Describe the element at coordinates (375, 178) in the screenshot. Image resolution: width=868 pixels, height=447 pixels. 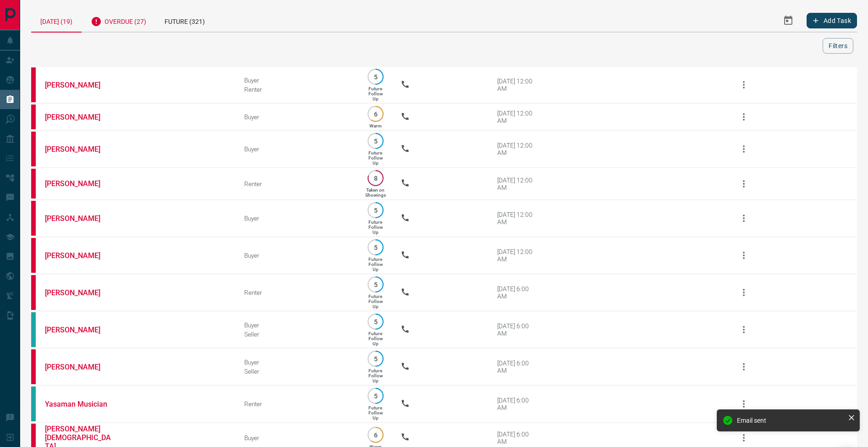
I see `p: 8` at that location.